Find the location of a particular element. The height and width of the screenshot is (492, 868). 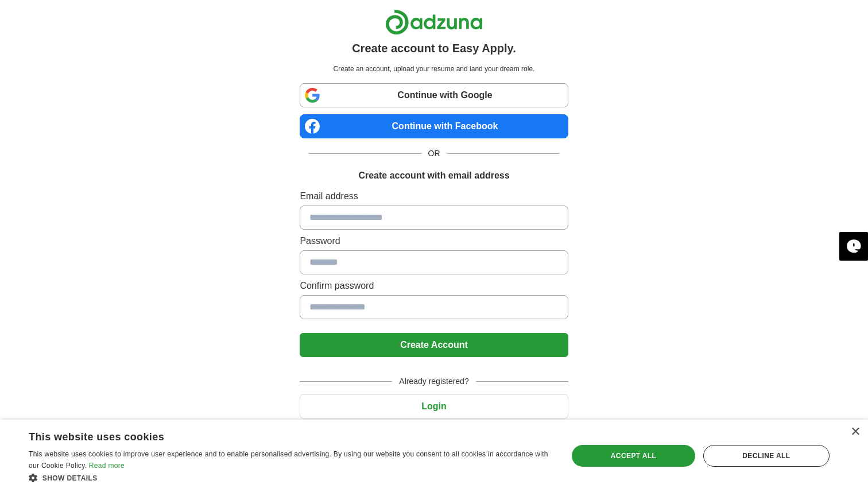

a: Login is located at coordinates (433, 406).